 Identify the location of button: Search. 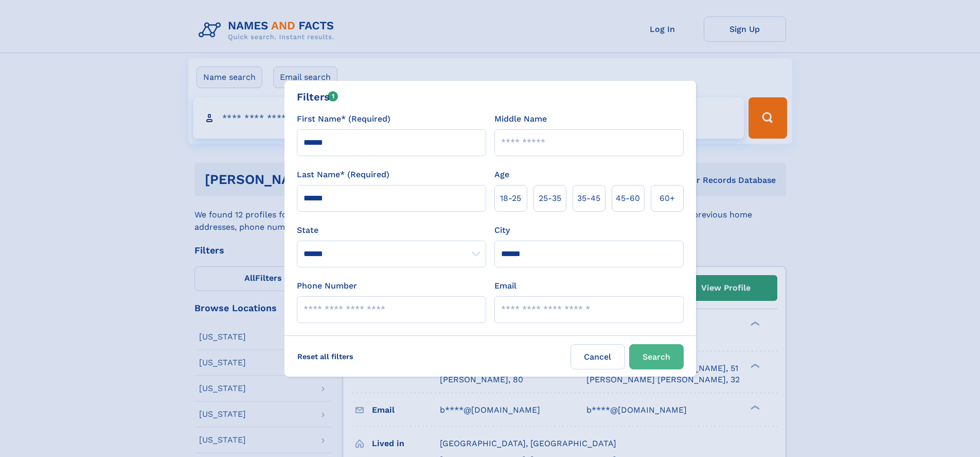
(657, 356).